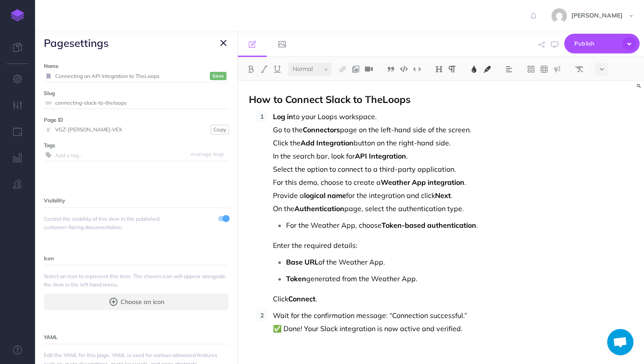 Image resolution: width=644 pixels, height=364 pixels. What do you see at coordinates (596, 43) in the screenshot?
I see `span: Publish` at bounding box center [596, 43].